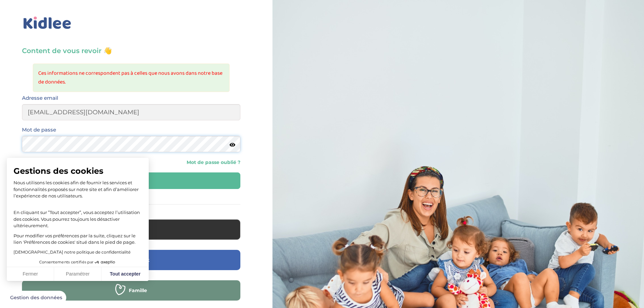 This screenshot has width=644, height=308. I want to click on li: Ces informations ne correspondent pas à celles que nous avons dans notre base de données., so click(131, 78).